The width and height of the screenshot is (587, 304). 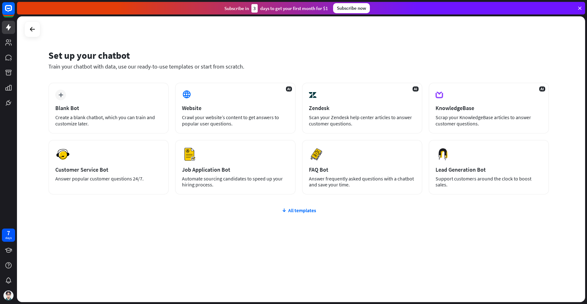 I want to click on div: All templates, so click(x=298, y=210).